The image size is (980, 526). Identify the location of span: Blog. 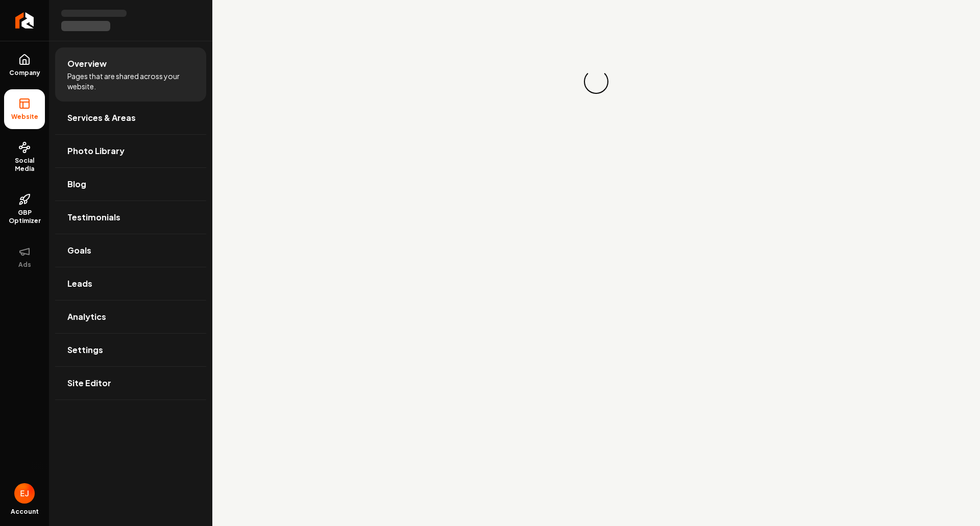
(77, 184).